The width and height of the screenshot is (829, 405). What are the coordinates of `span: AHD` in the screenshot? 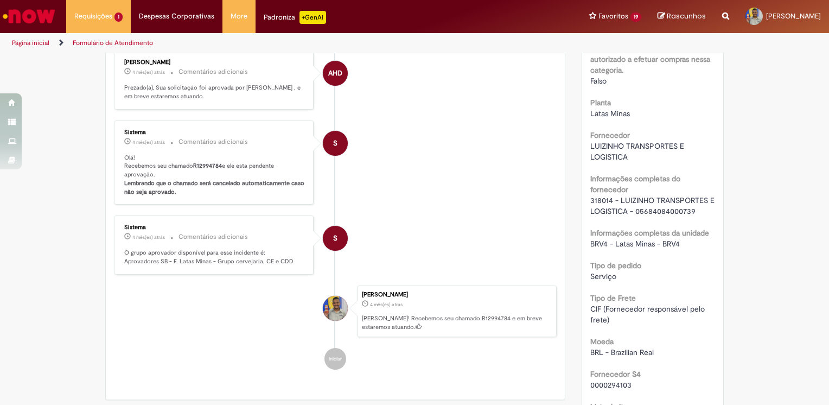 It's located at (335, 73).